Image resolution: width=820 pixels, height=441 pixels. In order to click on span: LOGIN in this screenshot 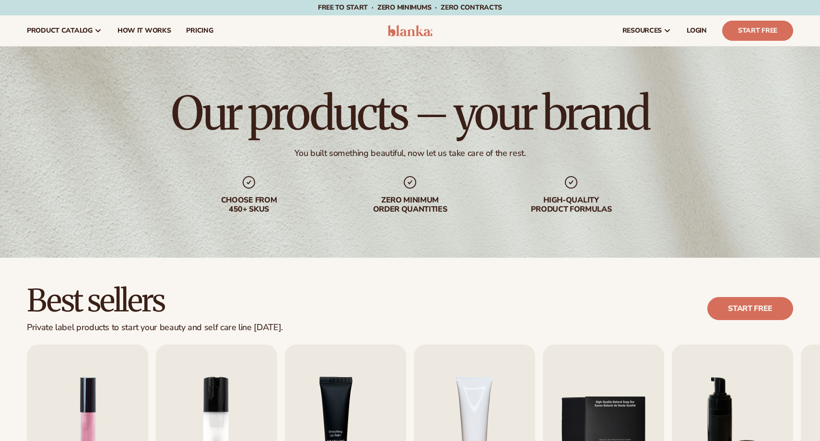, I will do `click(697, 31)`.